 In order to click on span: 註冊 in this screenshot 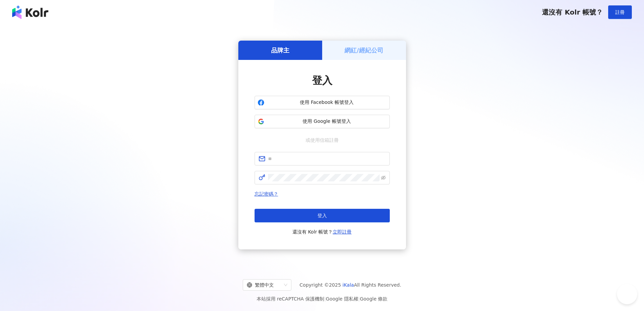, I will do `click(620, 12)`.